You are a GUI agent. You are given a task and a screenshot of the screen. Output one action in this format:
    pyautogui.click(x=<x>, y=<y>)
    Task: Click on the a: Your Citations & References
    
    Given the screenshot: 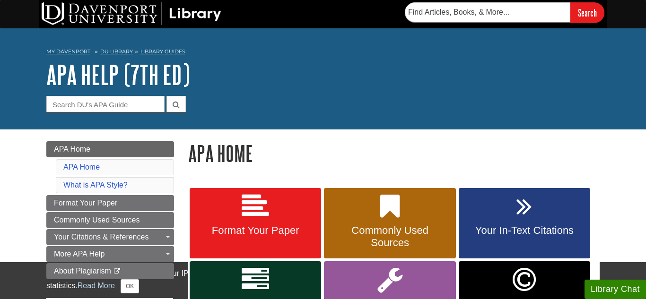 What is the action you would take?
    pyautogui.click(x=110, y=237)
    